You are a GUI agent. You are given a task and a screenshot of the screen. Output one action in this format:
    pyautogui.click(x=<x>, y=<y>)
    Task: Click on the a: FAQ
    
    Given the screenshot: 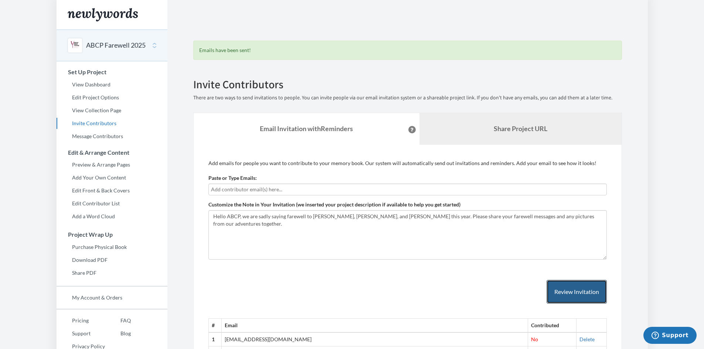 What is the action you would take?
    pyautogui.click(x=118, y=321)
    